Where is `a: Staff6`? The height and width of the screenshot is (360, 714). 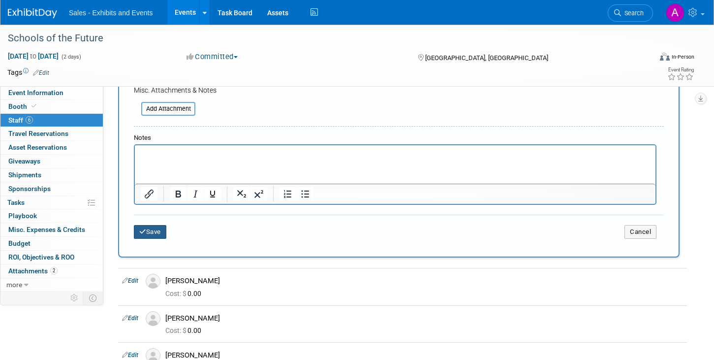
a: Staff6 is located at coordinates (52, 120).